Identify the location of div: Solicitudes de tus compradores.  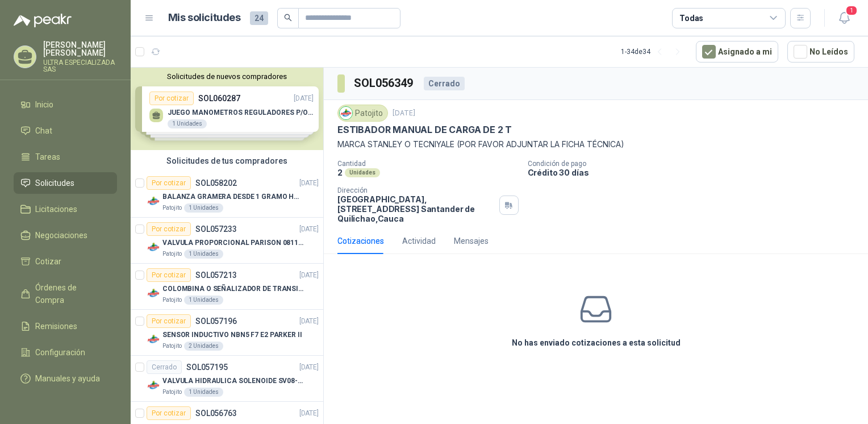
(227, 160).